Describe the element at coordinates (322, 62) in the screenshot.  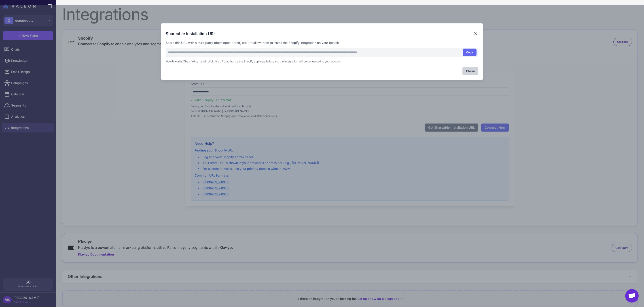
I see `p: The third party will click this URL, authorize the Shopify app installation, and the integration ...` at that location.